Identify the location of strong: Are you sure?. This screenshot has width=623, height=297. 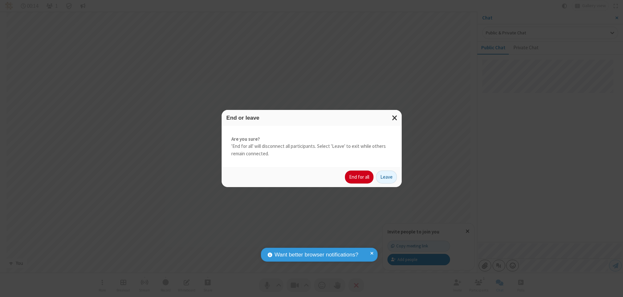
(312, 139).